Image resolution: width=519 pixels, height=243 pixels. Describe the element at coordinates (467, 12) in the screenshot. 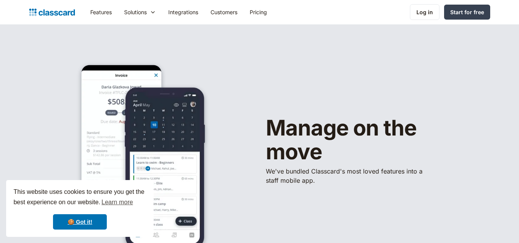

I see `a: Start for free` at that location.